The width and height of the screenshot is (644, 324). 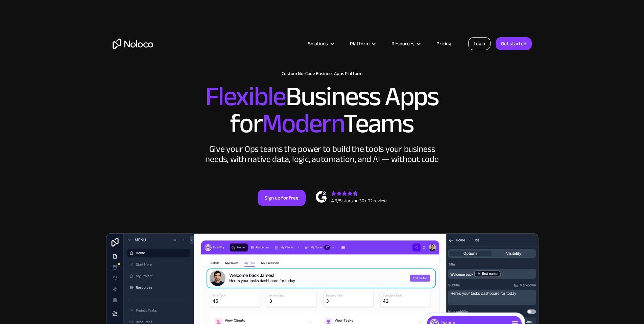 I want to click on a: Pricing, so click(x=444, y=44).